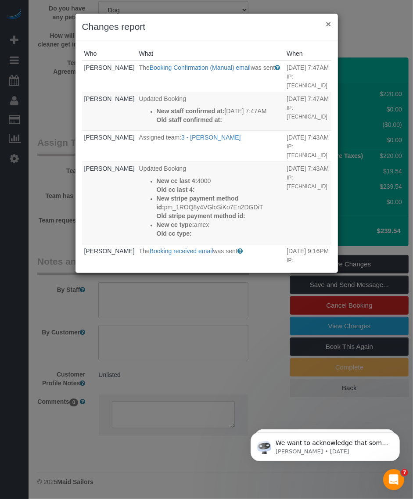  What do you see at coordinates (219, 203) in the screenshot?
I see `p: pm_1ROQ8y4VGloSiKo7En2DGDiT` at bounding box center [219, 203].